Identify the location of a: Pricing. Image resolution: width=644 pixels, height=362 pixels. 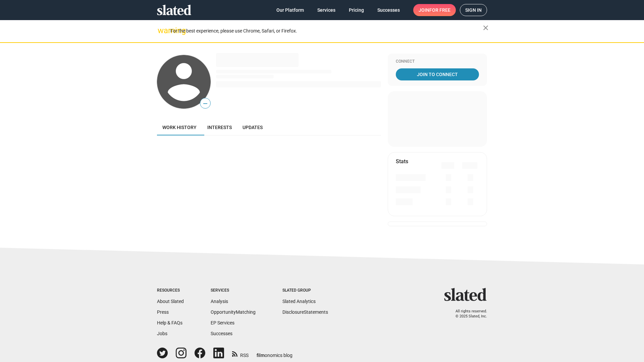
(357, 10).